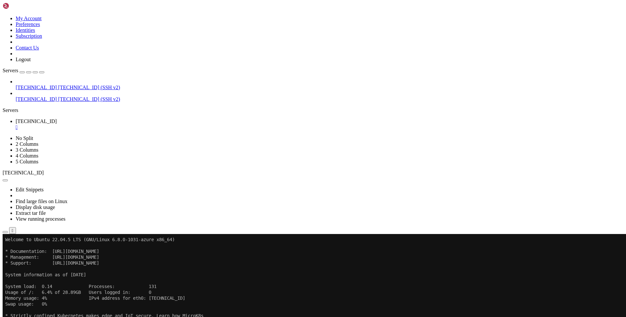  I want to click on a: Contact Us, so click(27, 48).